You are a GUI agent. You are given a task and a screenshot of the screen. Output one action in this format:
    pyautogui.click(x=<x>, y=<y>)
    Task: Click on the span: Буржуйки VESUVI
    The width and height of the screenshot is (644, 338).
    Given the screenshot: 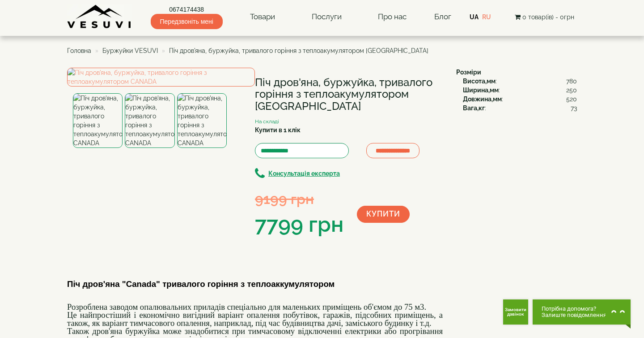 What is the action you would take?
    pyautogui.click(x=130, y=51)
    